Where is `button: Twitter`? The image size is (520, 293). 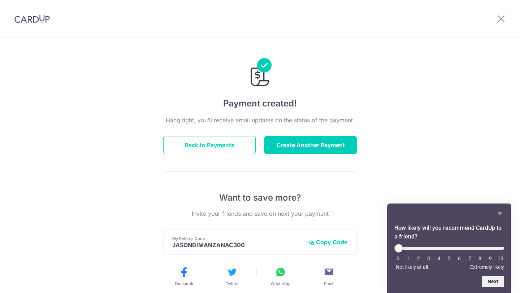 button: Twitter is located at coordinates (232, 277).